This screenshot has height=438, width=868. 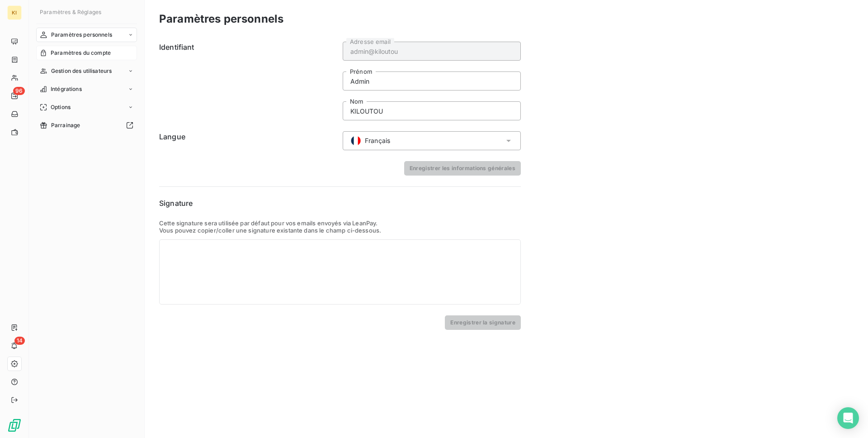 What do you see at coordinates (340, 203) in the screenshot?
I see `h6: Signature` at bounding box center [340, 203].